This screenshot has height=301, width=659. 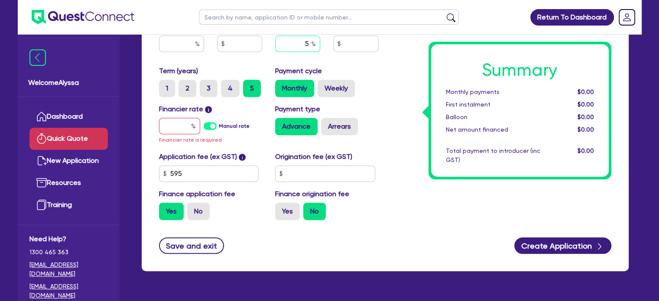 What do you see at coordinates (298, 109) in the screenshot?
I see `label: Payment type` at bounding box center [298, 109].